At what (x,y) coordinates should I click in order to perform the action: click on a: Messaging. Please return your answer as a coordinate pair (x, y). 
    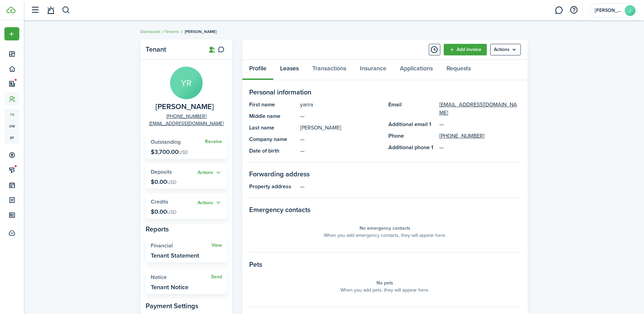
    Looking at the image, I should click on (559, 10).